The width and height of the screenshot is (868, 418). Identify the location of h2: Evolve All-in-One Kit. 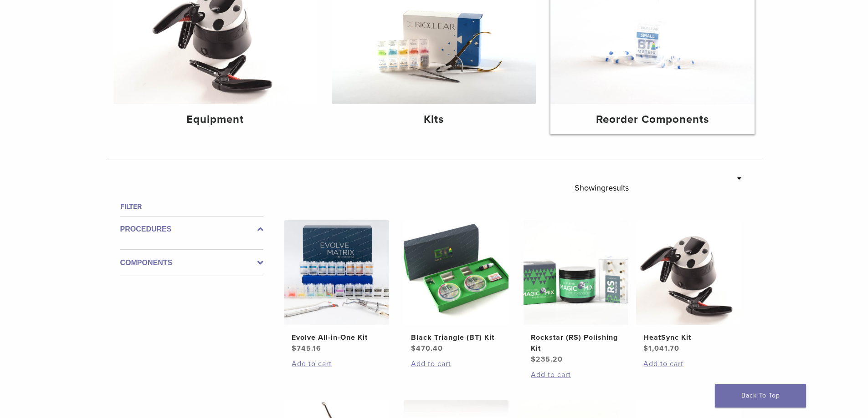
(337, 338).